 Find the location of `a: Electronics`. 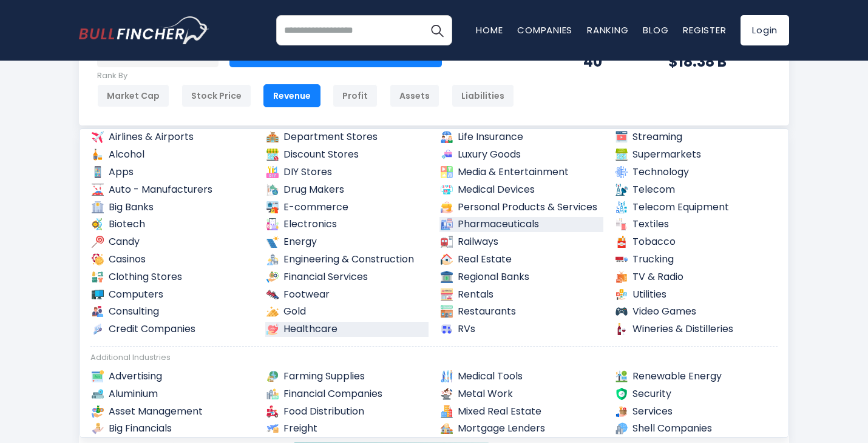

a: Electronics is located at coordinates (347, 225).